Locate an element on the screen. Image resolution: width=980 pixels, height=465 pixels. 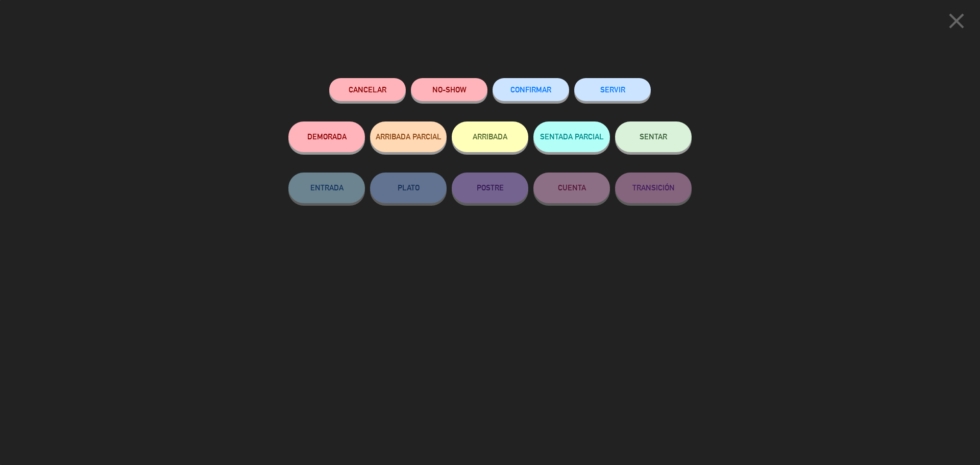
button: CUENTA is located at coordinates (572, 188).